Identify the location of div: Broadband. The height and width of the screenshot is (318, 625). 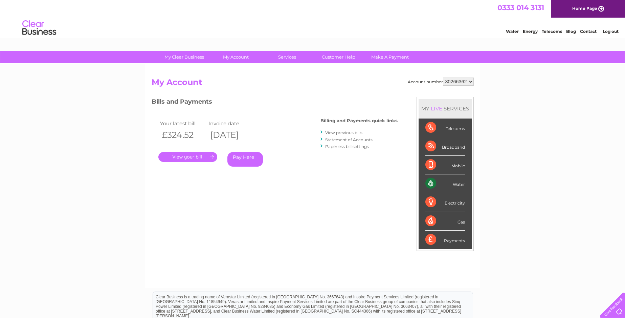
(445, 146).